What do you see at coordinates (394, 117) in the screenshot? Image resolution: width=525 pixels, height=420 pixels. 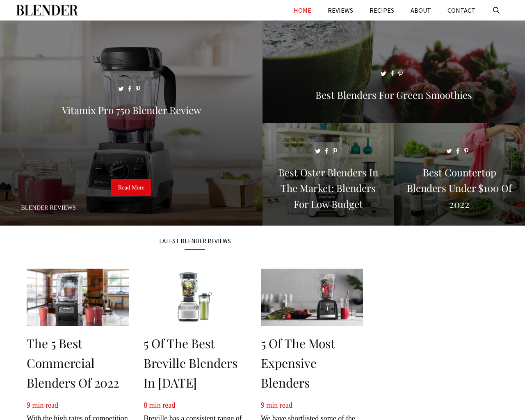 I see `a: Best Blenders for Green Smoothies` at bounding box center [394, 117].